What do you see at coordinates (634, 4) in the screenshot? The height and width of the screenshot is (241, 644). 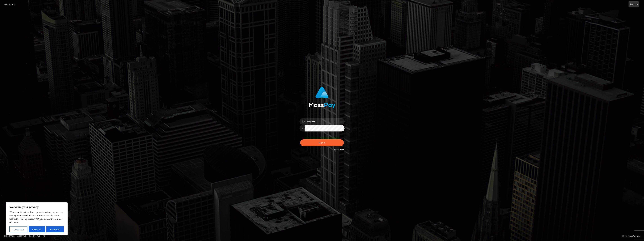 I see `a: Login` at bounding box center [634, 4].